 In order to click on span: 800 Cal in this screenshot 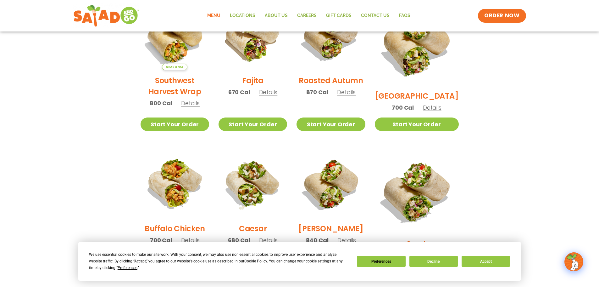, I will do `click(161, 103)`.